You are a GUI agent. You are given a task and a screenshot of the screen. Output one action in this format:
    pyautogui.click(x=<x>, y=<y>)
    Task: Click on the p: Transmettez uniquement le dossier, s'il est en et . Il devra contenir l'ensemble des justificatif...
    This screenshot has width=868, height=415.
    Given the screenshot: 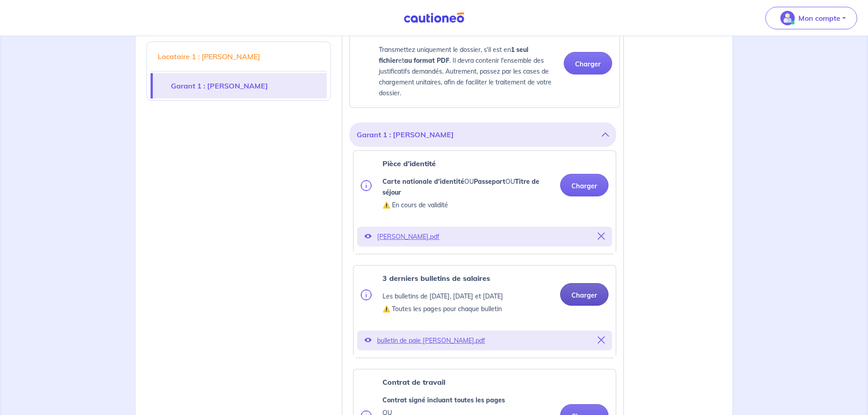 What is the action you would take?
    pyautogui.click(x=468, y=71)
    